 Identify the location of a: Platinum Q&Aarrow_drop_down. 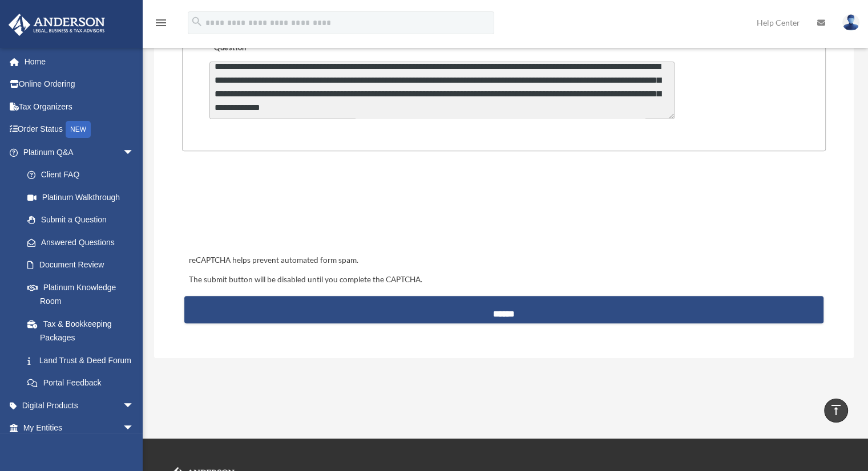
(79, 153).